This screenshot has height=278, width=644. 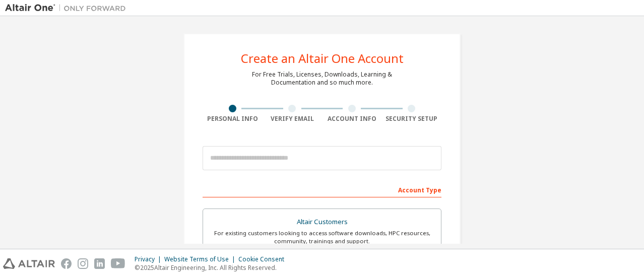 What do you see at coordinates (118, 264) in the screenshot?
I see `img: youtube.svg` at bounding box center [118, 264].